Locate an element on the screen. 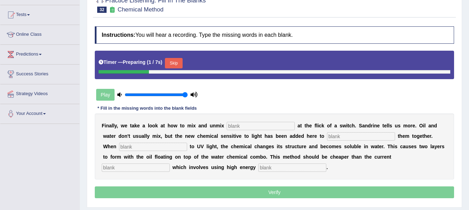 Image resolution: width=469 pixels, height=210 pixels. b: V is located at coordinates (202, 147).